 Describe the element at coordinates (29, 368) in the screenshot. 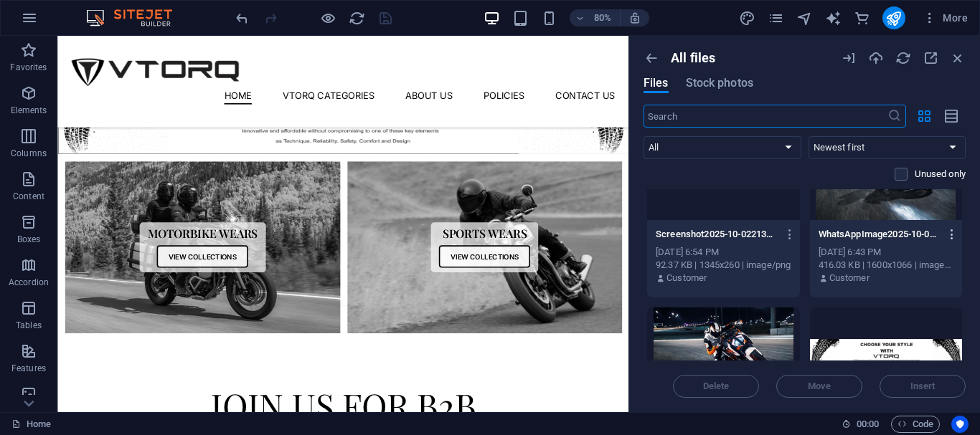

I see `p: Features` at that location.